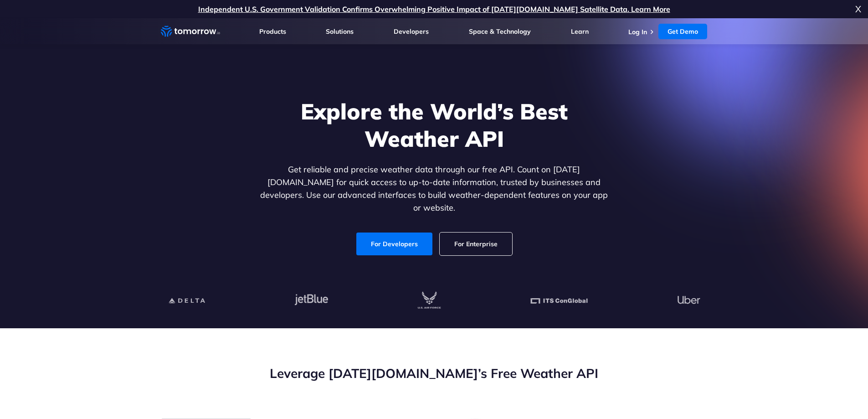 The height and width of the screenshot is (419, 868). I want to click on a: For Enterprise, so click(475, 244).